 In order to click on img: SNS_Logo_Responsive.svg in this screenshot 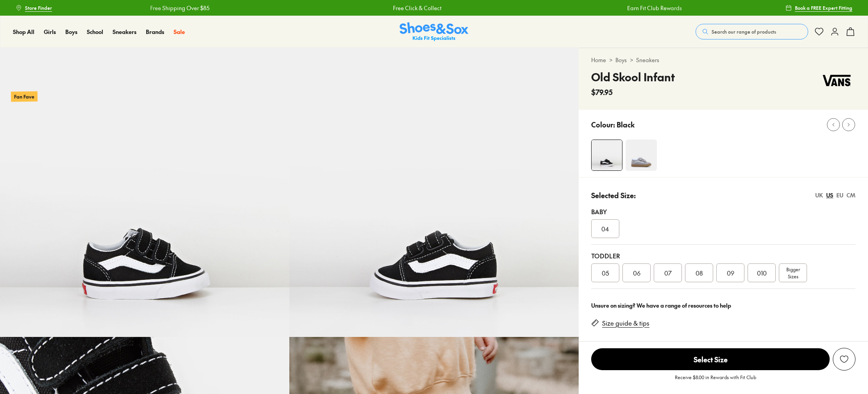, I will do `click(434, 32)`.